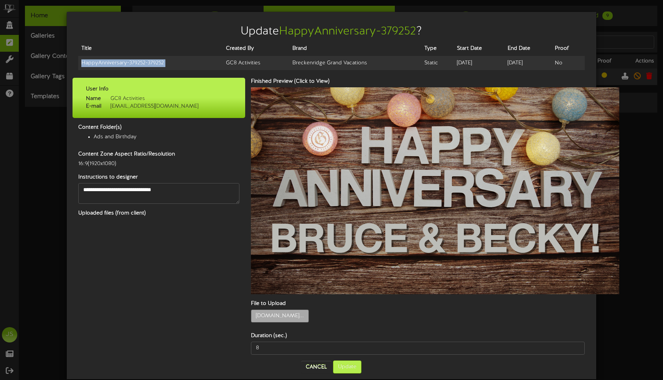  What do you see at coordinates (355, 63) in the screenshot?
I see `td: Breckenridge Grand Vacations` at bounding box center [355, 63].